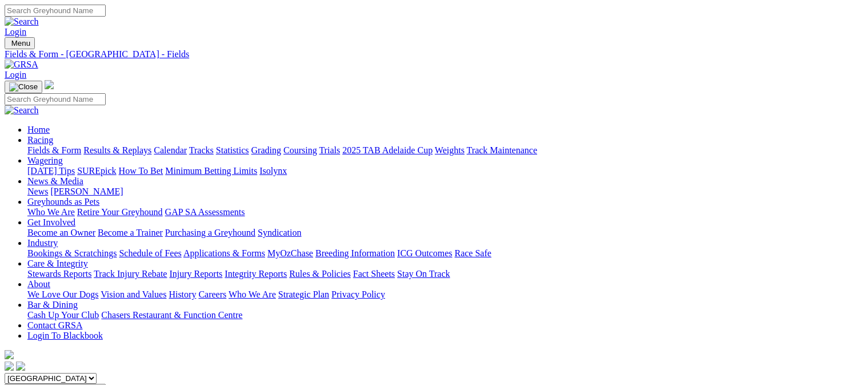 This screenshot has height=385, width=868. What do you see at coordinates (211, 170) in the screenshot?
I see `a: Minimum Betting Limits` at bounding box center [211, 170].